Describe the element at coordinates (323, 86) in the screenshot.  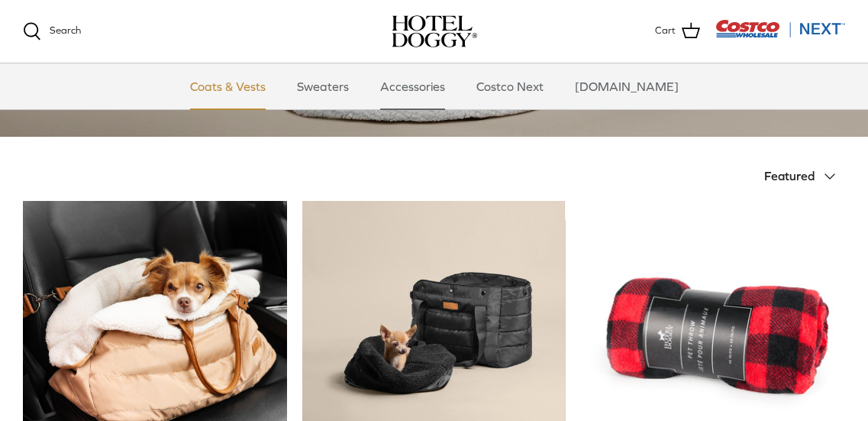
I see `a: Sweaters` at that location.